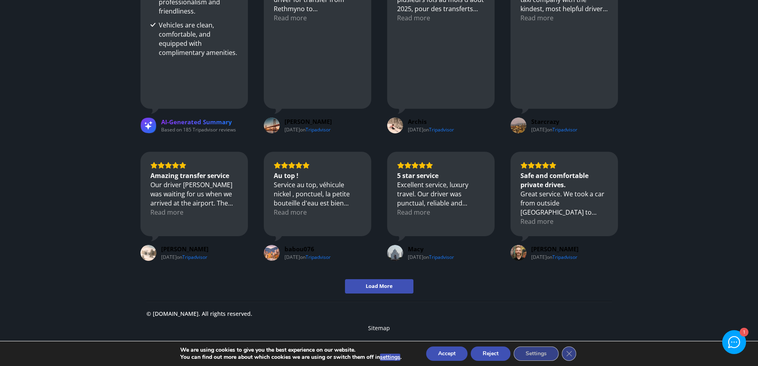  Describe the element at coordinates (441, 176) in the screenshot. I see `div: 5 star service` at that location.